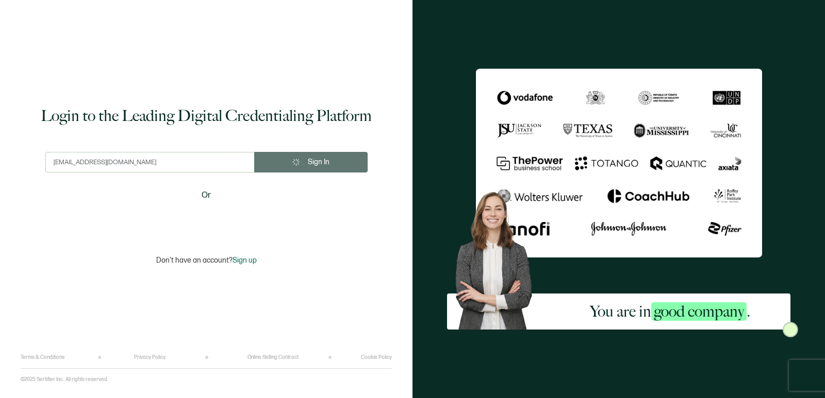  I want to click on a: Cookie Policy, so click(376, 358).